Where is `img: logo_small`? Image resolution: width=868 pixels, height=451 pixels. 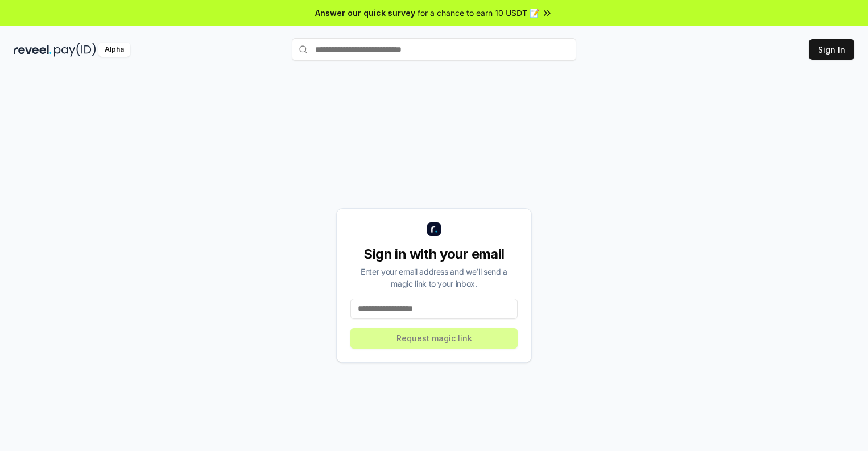 img: logo_small is located at coordinates (434, 229).